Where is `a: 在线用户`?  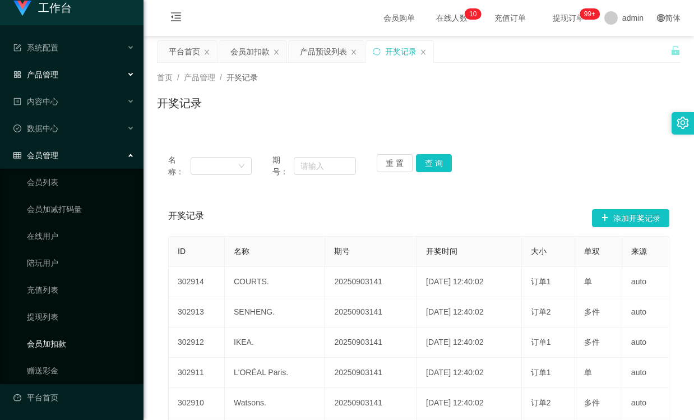
a: 在线用户 is located at coordinates (81, 236).